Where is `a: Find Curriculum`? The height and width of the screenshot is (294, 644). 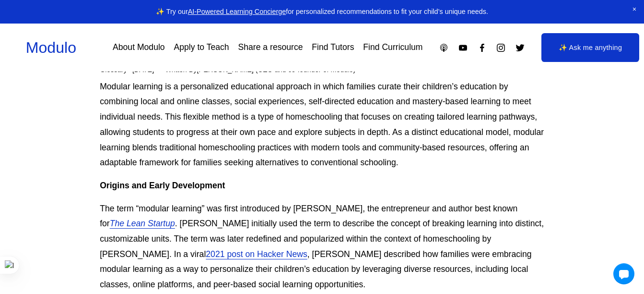 a: Find Curriculum is located at coordinates (392, 48).